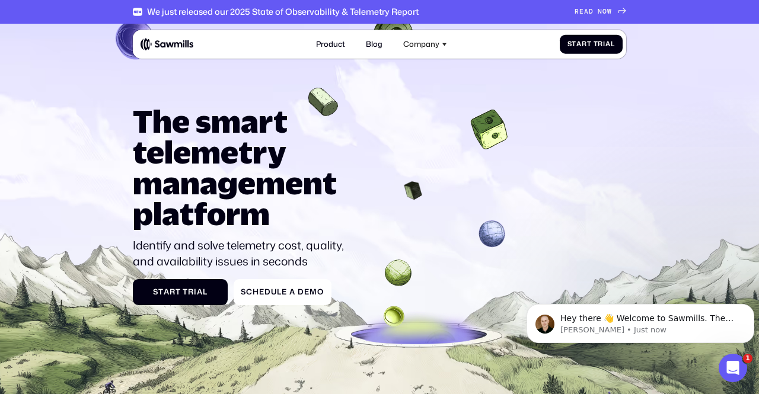 This screenshot has height=394, width=759. Describe the element at coordinates (600, 11) in the screenshot. I see `a: READNOW` at that location.